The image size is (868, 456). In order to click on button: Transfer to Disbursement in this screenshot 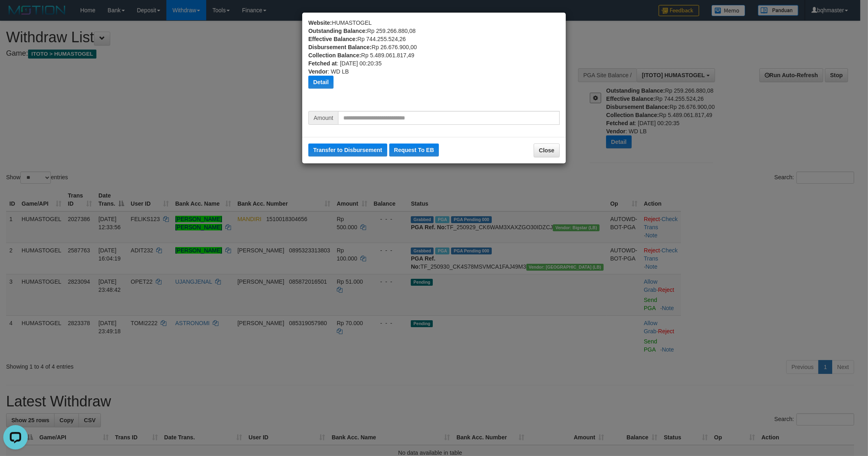, I will do `click(348, 150)`.